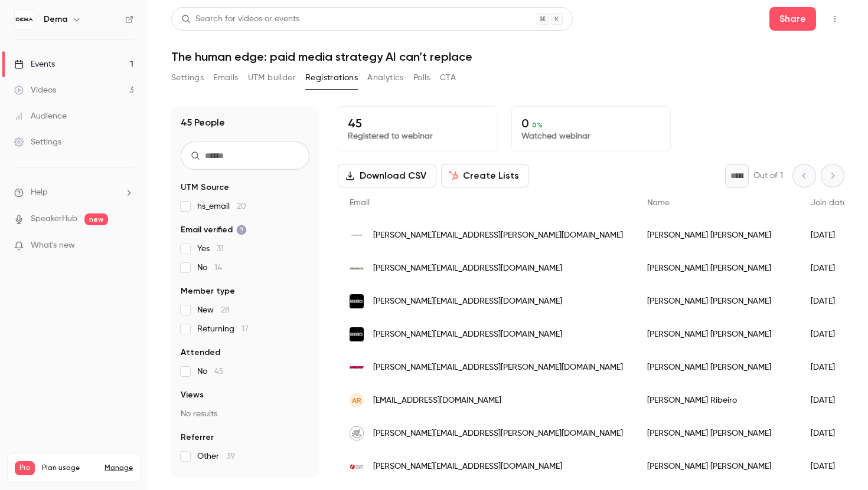 The image size is (868, 490). Describe the element at coordinates (225, 78) in the screenshot. I see `button: Emails` at that location.